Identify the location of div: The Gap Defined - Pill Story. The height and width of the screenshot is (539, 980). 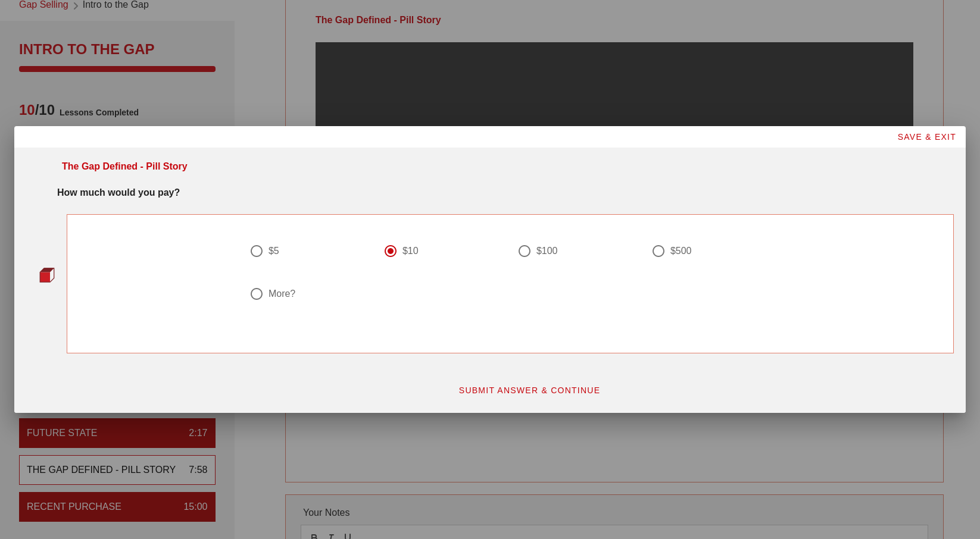
(124, 167).